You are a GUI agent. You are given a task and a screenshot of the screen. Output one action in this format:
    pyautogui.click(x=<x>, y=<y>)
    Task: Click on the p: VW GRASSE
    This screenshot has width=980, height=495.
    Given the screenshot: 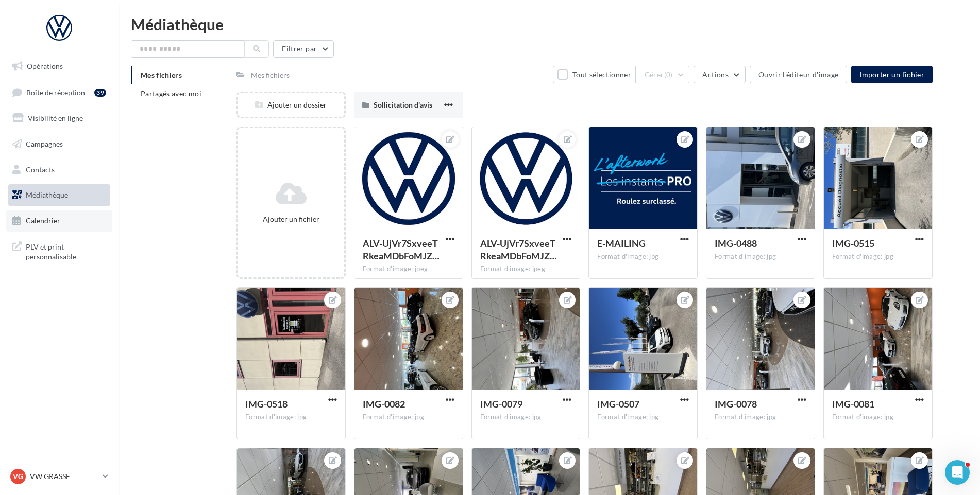 What is the action you would take?
    pyautogui.click(x=64, y=477)
    